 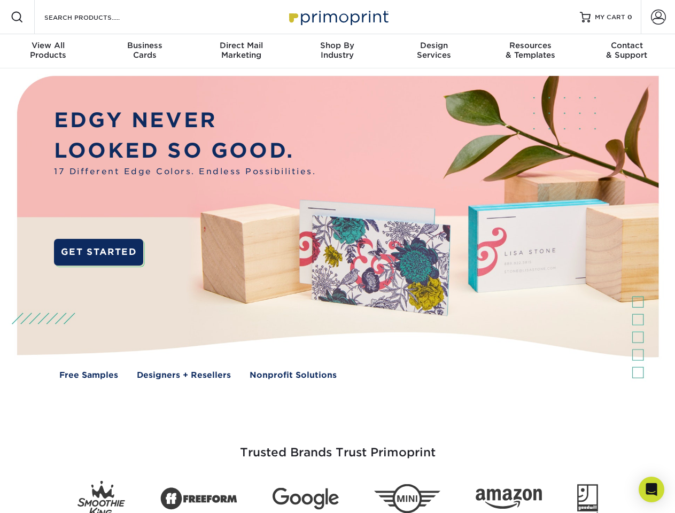 What do you see at coordinates (627, 50) in the screenshot?
I see `div: & Support` at bounding box center [627, 50].